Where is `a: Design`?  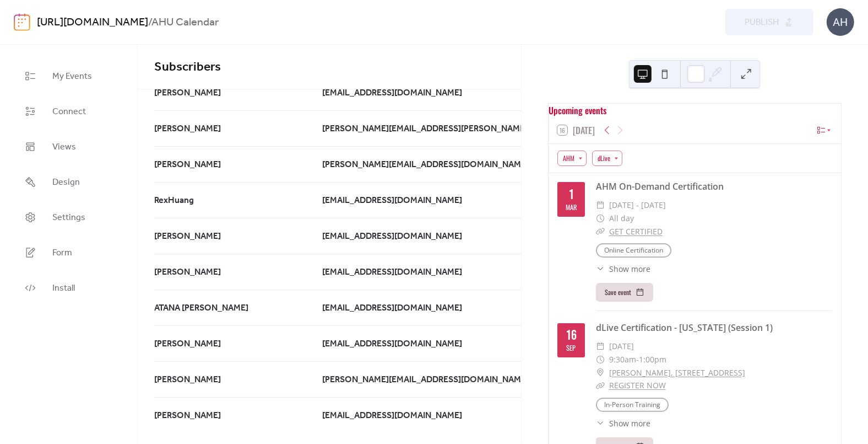 a: Design is located at coordinates (68, 182).